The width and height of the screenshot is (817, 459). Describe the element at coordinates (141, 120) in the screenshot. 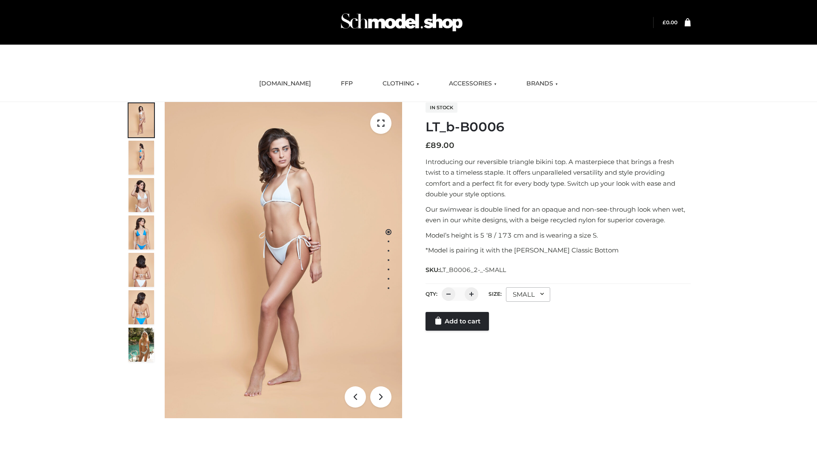

I see `img: ArielClassicBikiniTop_CloudNine_AzureSky_OW114ECO_1-scaled.jpg` at that location.